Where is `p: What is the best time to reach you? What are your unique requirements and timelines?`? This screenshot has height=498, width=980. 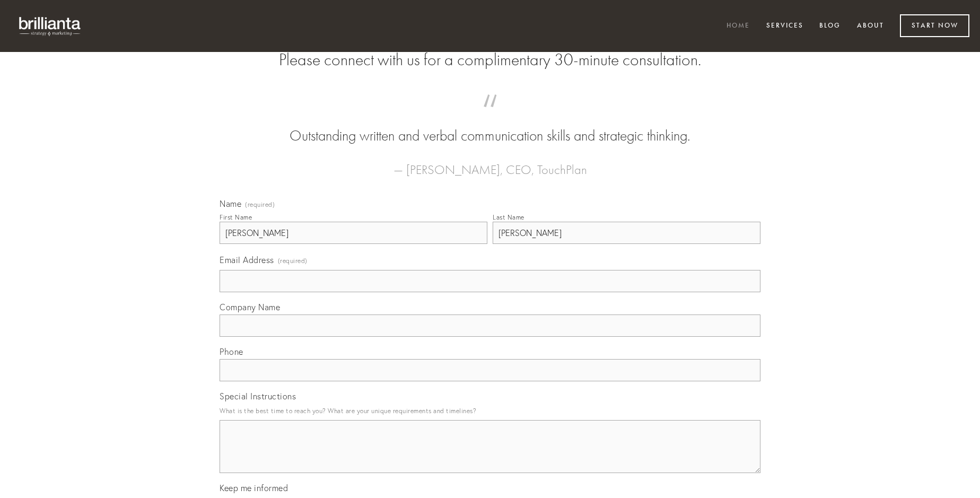
p: What is the best time to reach you? What are your unique requirements and timelines? is located at coordinates (490, 411).